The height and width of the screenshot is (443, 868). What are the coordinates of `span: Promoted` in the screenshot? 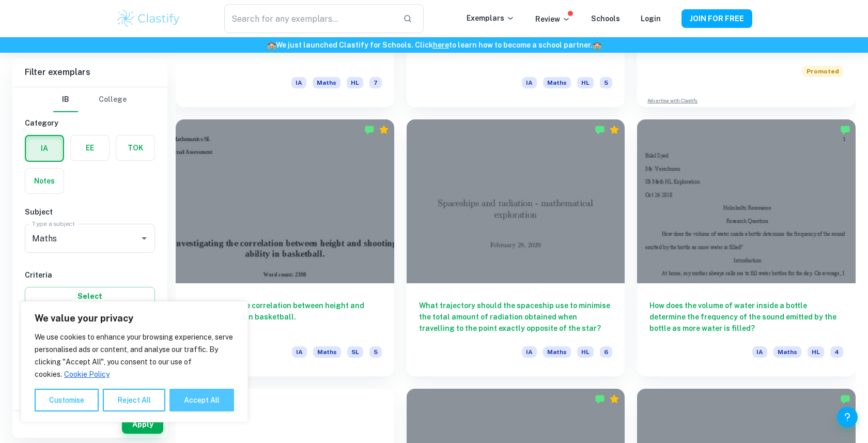 It's located at (822, 71).